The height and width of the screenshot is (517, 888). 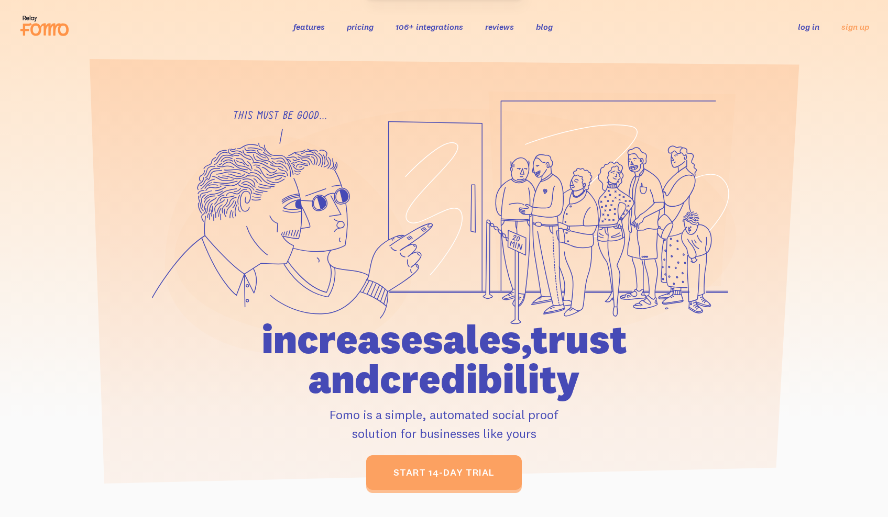 What do you see at coordinates (499, 27) in the screenshot?
I see `a: reviews` at bounding box center [499, 27].